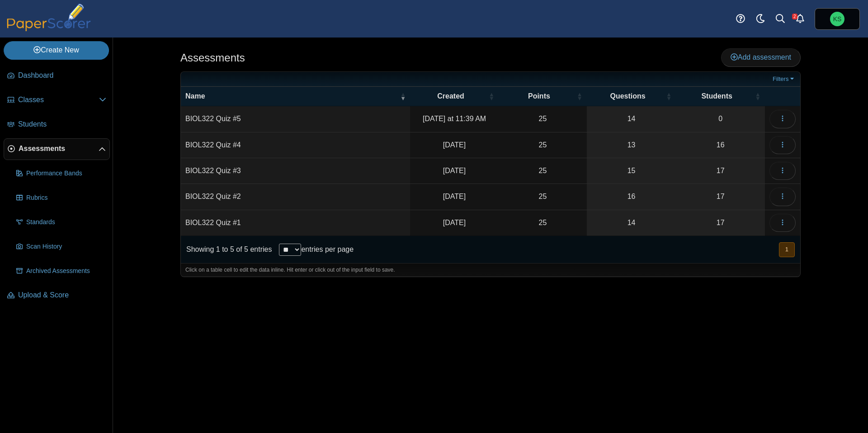 Image resolution: width=868 pixels, height=433 pixels. What do you see at coordinates (454, 118) in the screenshot?
I see `time: Oct 6, 2025 at 11:39 AM` at bounding box center [454, 118].